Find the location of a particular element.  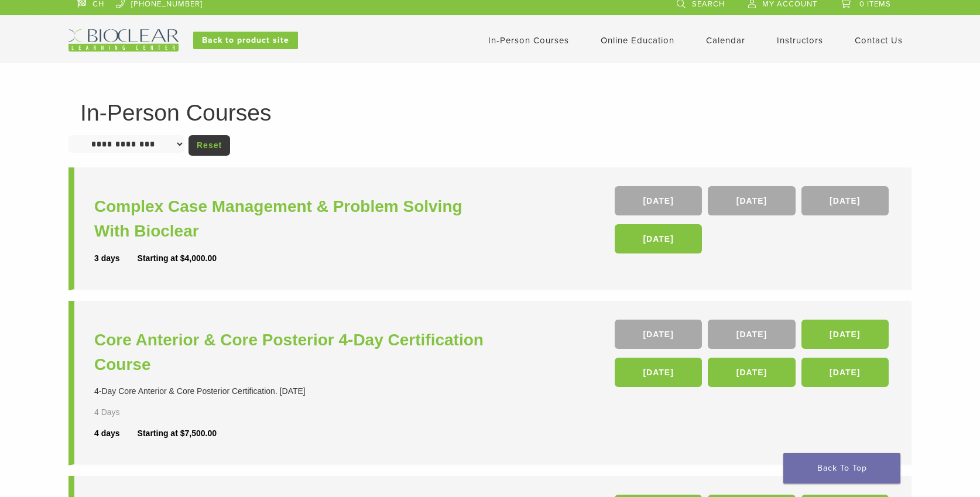

a: Instructors is located at coordinates (800, 40).